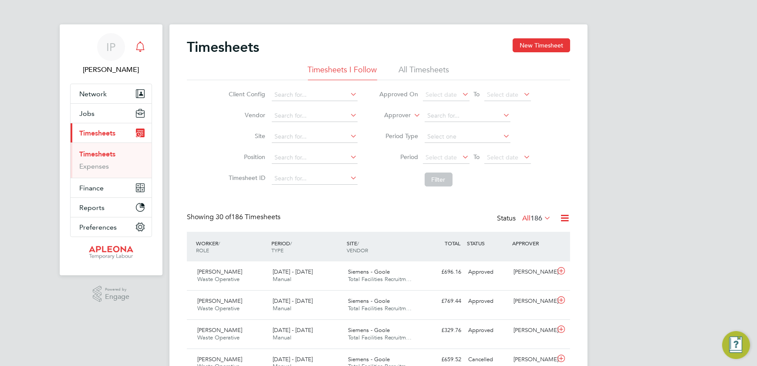 The height and width of the screenshot is (366, 757). What do you see at coordinates (391, 115) in the screenshot?
I see `label: Approver` at bounding box center [391, 115].